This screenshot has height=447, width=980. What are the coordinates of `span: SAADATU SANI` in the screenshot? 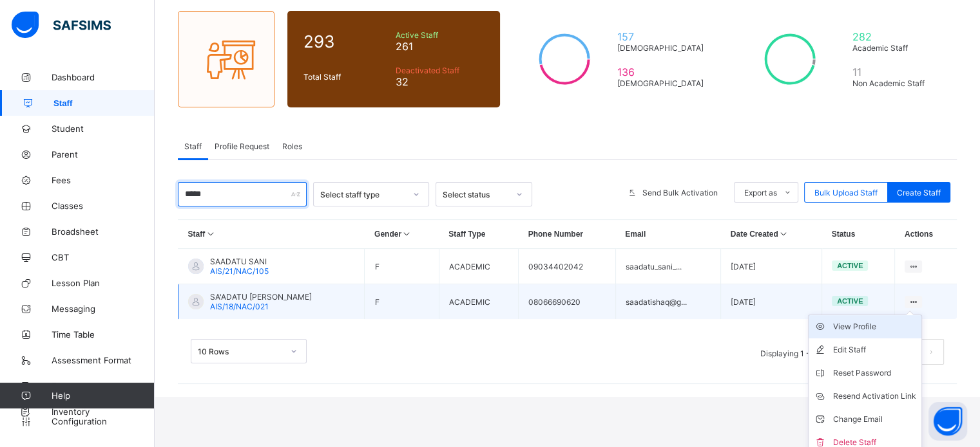 It's located at (239, 261).